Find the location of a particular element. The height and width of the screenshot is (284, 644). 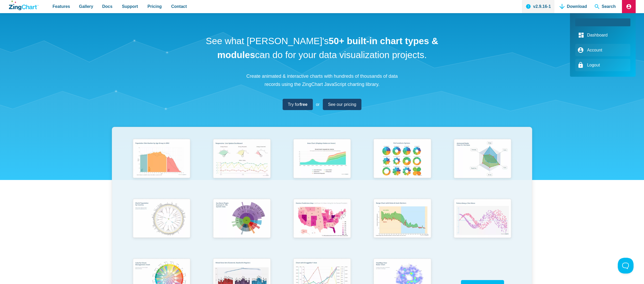

a: Account is located at coordinates (603, 50).